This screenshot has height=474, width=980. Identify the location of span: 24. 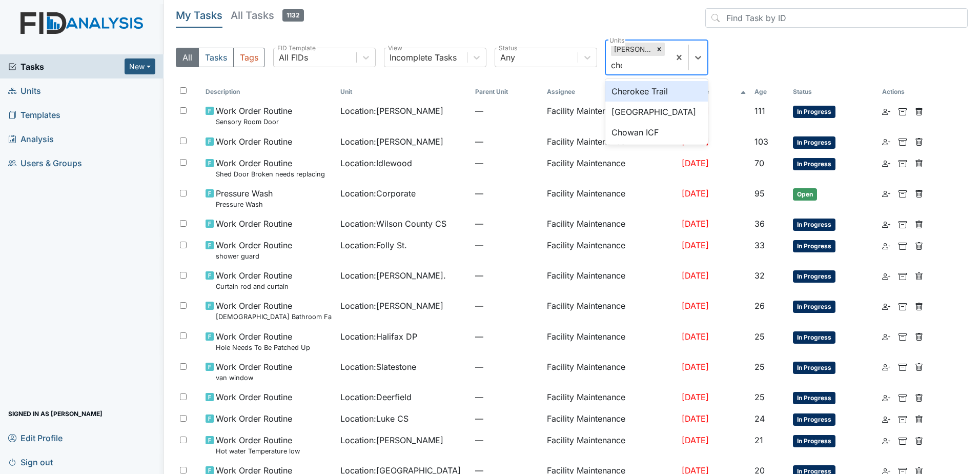
(759, 419).